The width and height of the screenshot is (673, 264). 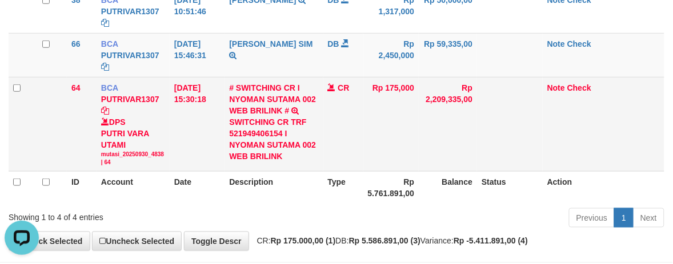 What do you see at coordinates (603, 188) in the screenshot?
I see `th: Action` at bounding box center [603, 188].